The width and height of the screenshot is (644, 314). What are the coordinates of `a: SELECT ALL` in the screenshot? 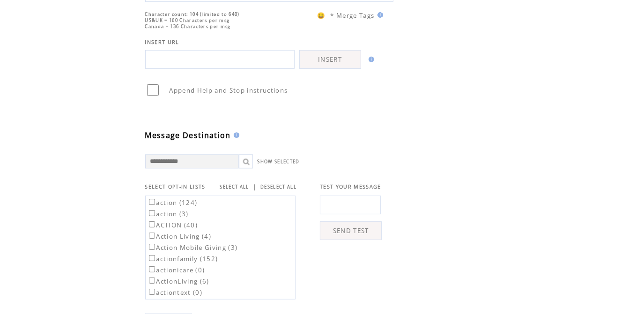 It's located at (235, 187).